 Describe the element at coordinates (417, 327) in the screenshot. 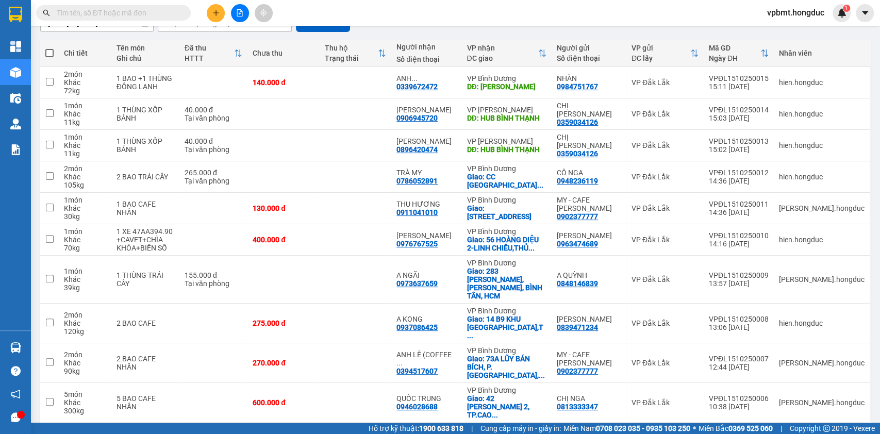

I see `div: 0937086425` at that location.